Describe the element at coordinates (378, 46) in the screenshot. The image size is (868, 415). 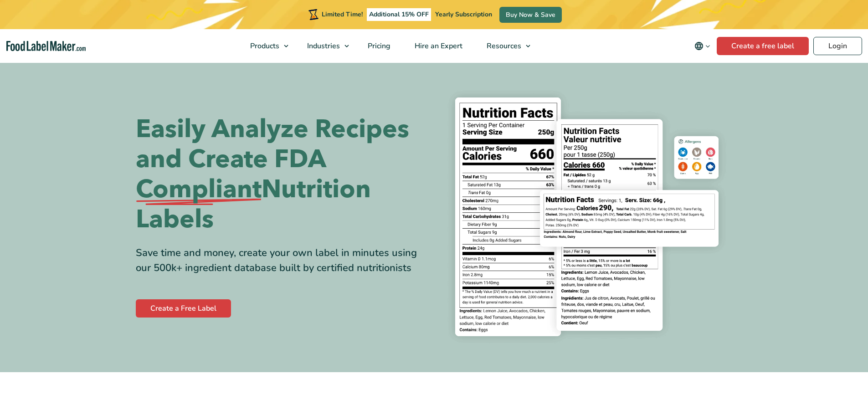
I see `span: Pricing` at that location.